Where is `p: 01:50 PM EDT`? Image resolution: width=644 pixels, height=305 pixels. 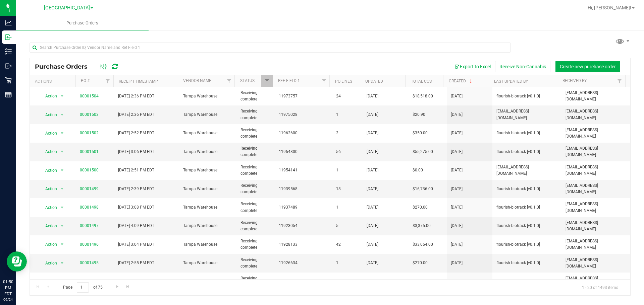 p: 01:50 PM EDT is located at coordinates (8, 288).